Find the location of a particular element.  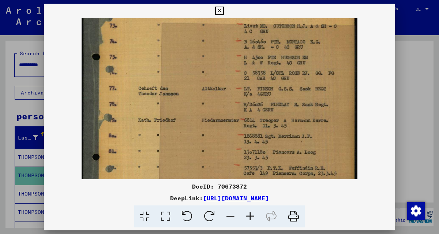

font: DeepLink: is located at coordinates (187, 198).